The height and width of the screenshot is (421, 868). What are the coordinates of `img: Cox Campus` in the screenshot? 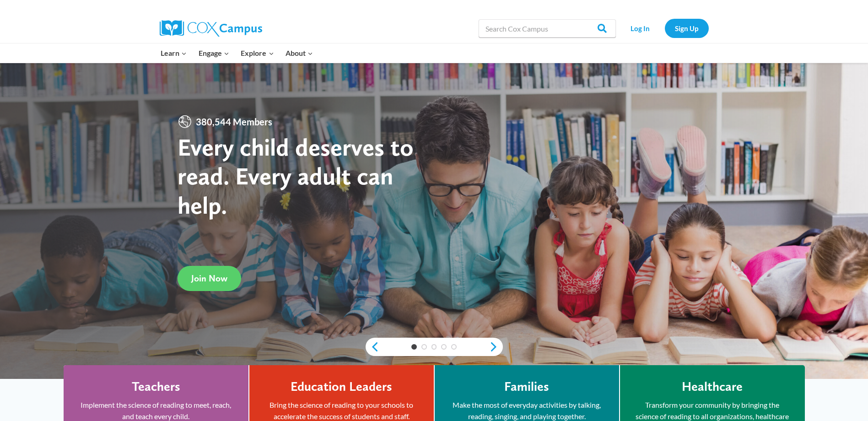 It's located at (211, 28).